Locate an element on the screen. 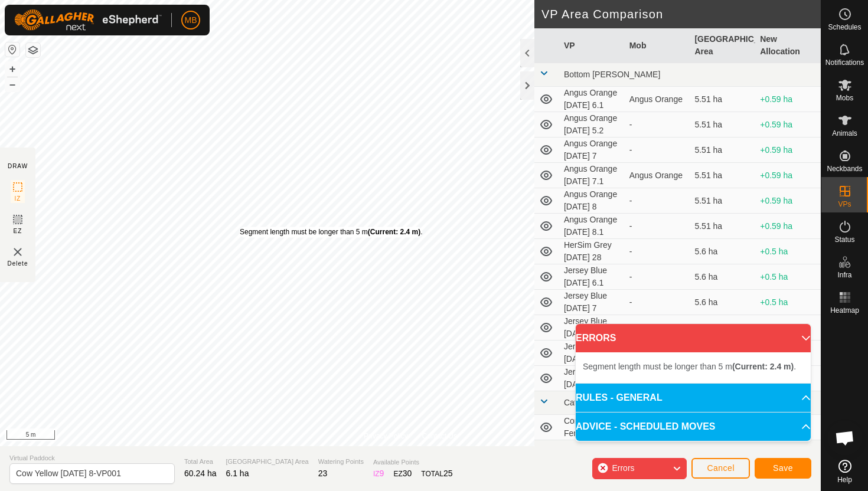 The width and height of the screenshot is (868, 491). span: Schedules is located at coordinates (844, 27).